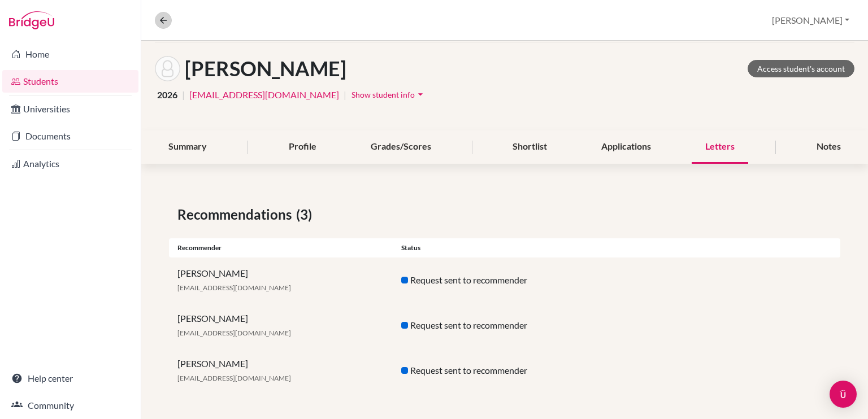 The height and width of the screenshot is (419, 868). Describe the element at coordinates (70, 109) in the screenshot. I see `a: Universities` at that location.